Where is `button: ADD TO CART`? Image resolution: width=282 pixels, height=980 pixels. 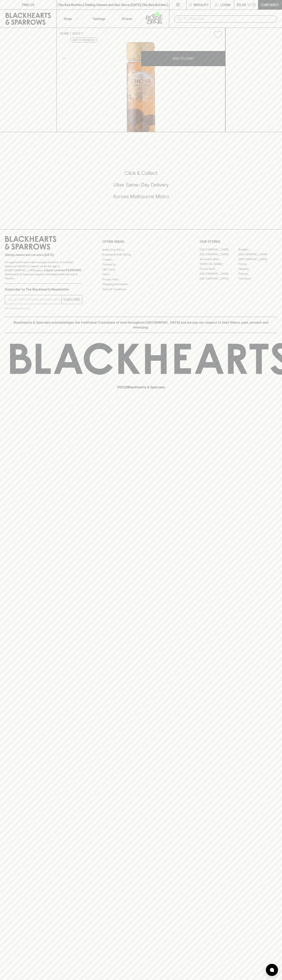
button: ADD TO CART is located at coordinates (183, 59).